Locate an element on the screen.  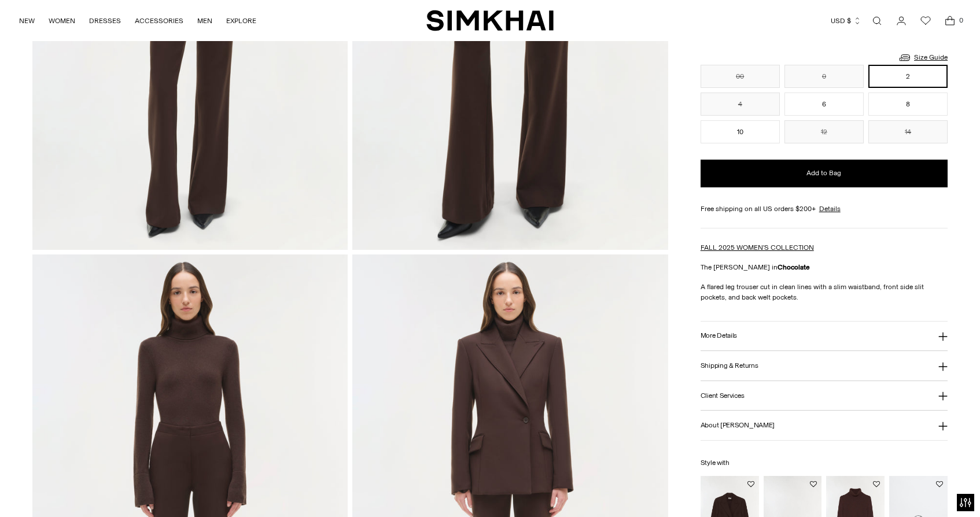
button: 8 is located at coordinates (908, 104).